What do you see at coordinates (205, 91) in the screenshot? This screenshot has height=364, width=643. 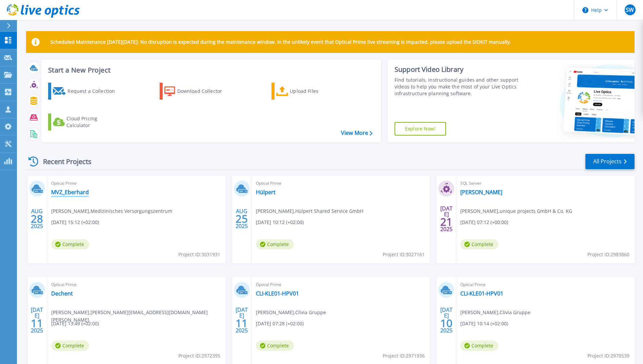 I see `div: Download Collector` at bounding box center [205, 91].